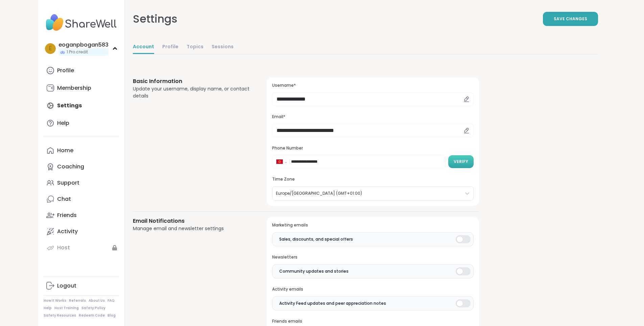 This screenshot has height=326, width=644. What do you see at coordinates (111, 301) in the screenshot?
I see `a: FAQ` at bounding box center [111, 301].